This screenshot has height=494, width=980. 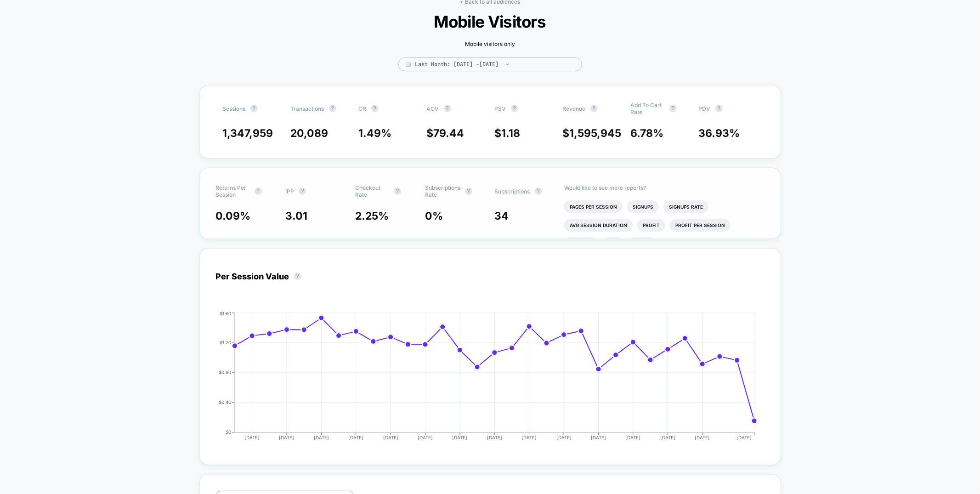 What do you see at coordinates (225, 313) in the screenshot?
I see `tspan: $1.60` at bounding box center [225, 313].